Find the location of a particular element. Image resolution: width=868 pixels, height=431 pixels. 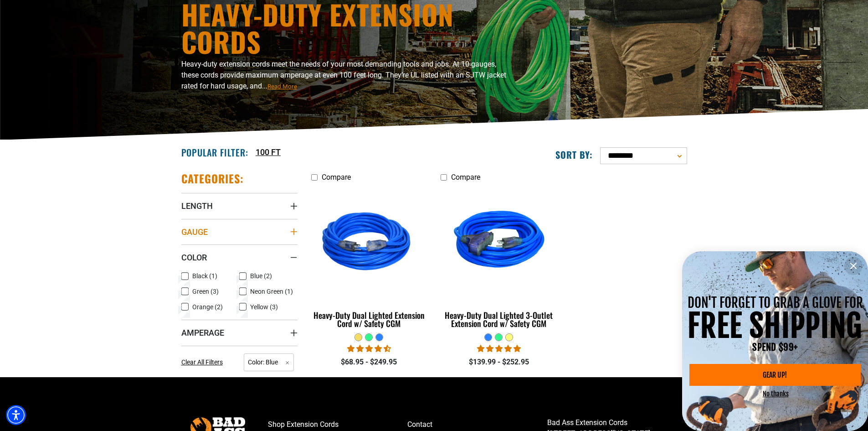

a: 100 FT is located at coordinates (268, 152).